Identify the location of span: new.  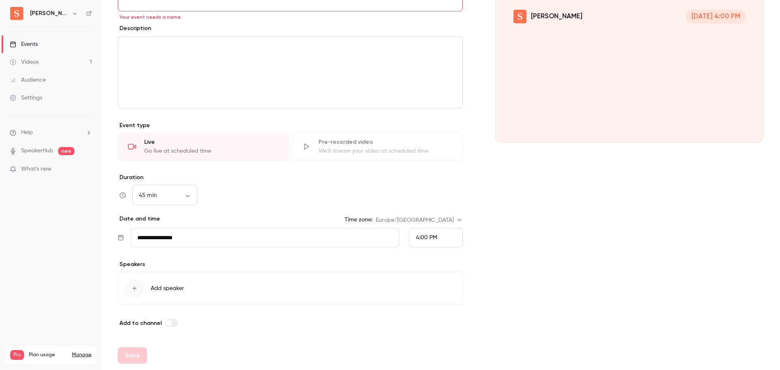
(66, 151).